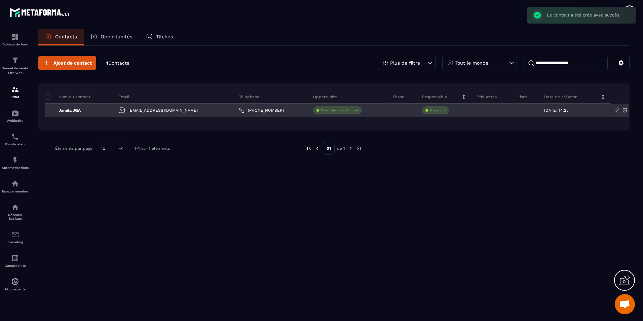 Image resolution: width=643 pixels, height=321 pixels. I want to click on a: Tâches, so click(159, 37).